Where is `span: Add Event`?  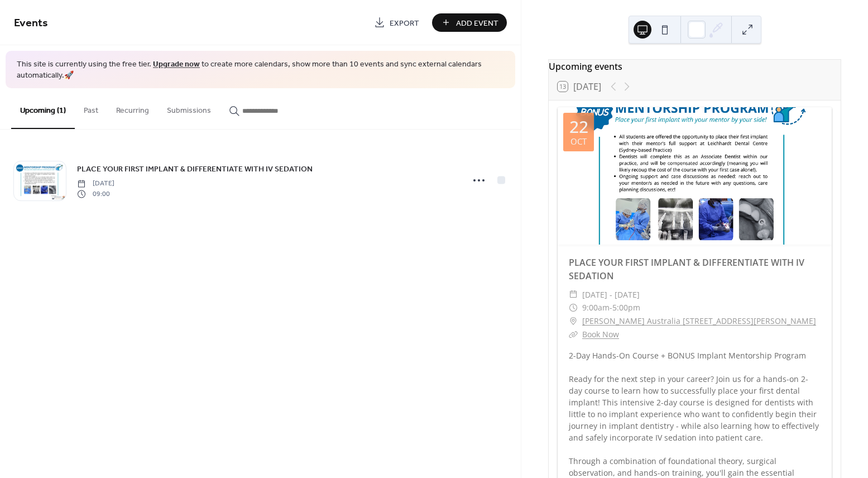
span: Add Event is located at coordinates (477, 23).